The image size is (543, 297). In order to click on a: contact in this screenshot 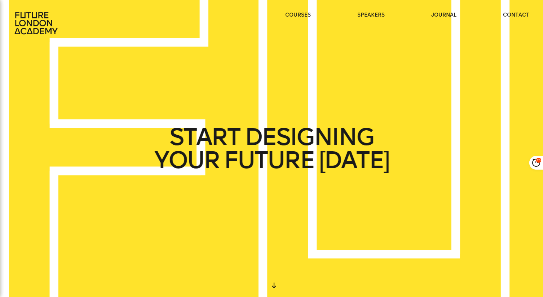, I will do `click(516, 15)`.